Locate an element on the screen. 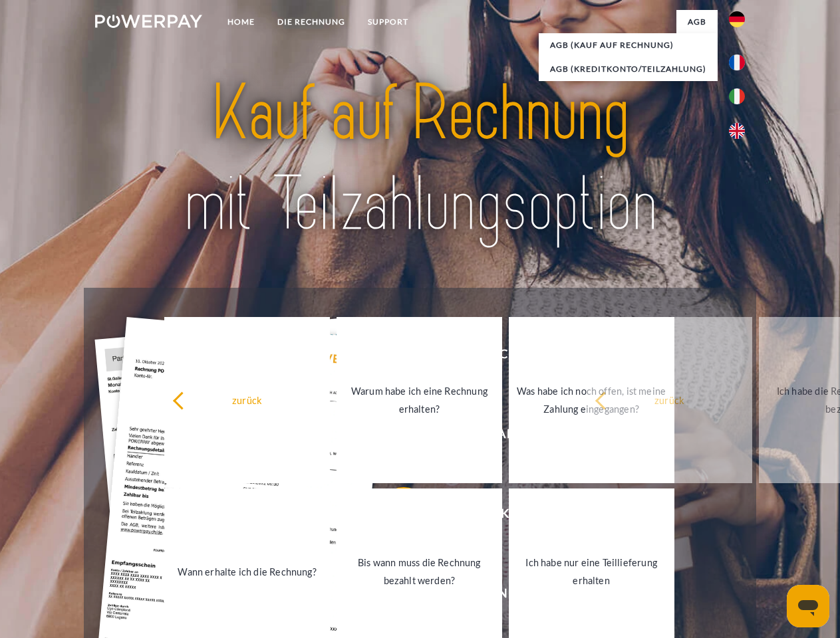 Image resolution: width=840 pixels, height=638 pixels. img: de is located at coordinates (737, 19).